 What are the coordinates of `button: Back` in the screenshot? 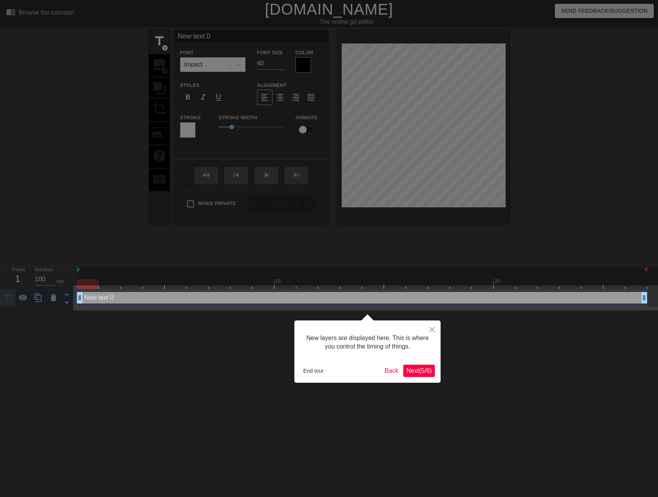 It's located at (392, 371).